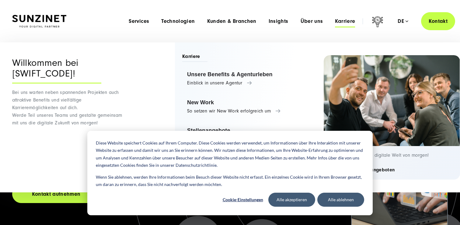 This screenshot has height=225, width=460. I want to click on a: Über uns, so click(312, 21).